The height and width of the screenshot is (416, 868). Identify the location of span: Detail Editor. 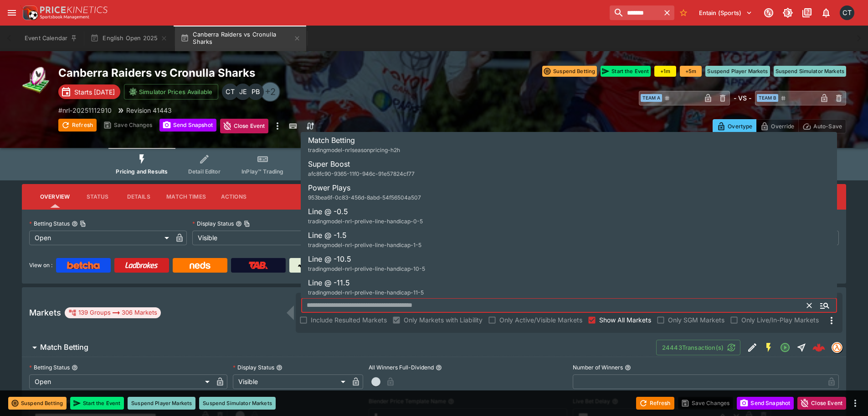
(204, 171).